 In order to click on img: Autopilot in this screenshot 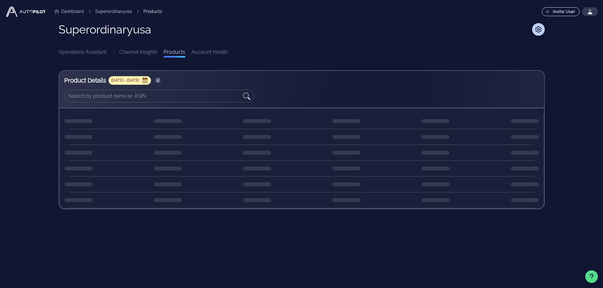, I will do `click(26, 12)`.